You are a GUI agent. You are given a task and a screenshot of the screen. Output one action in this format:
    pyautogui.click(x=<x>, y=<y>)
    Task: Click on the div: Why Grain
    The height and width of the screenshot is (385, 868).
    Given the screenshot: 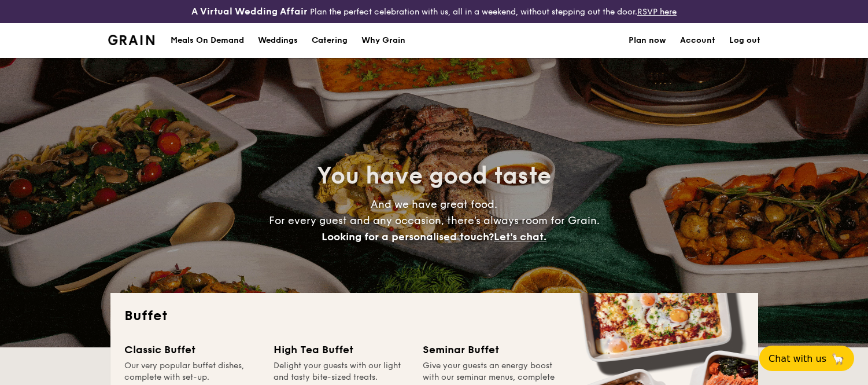 What is the action you would take?
    pyautogui.click(x=383, y=40)
    